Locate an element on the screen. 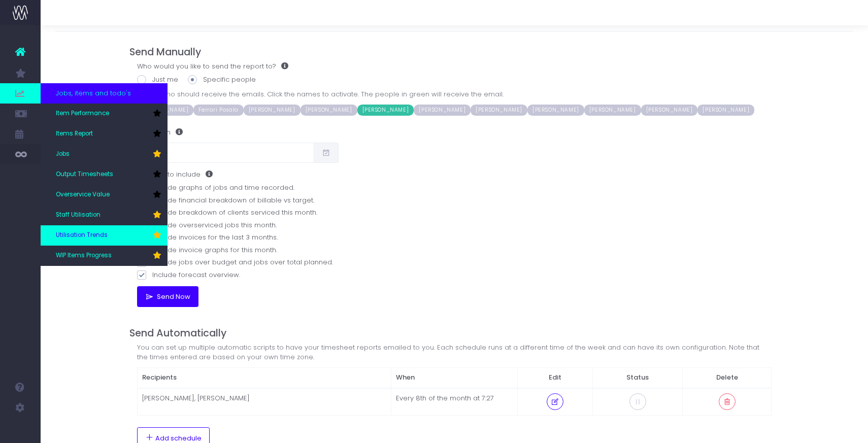  span: Jobs, items and todo's is located at coordinates (93, 93).